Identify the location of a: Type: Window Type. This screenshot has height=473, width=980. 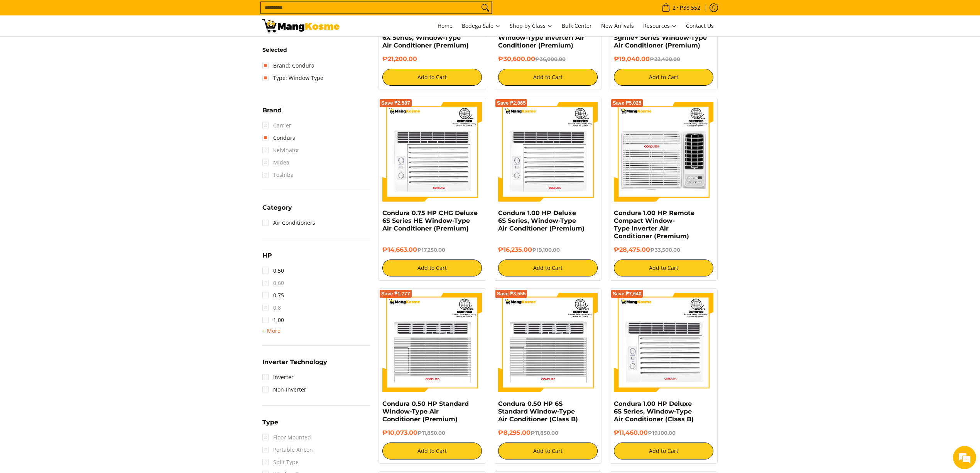
(293, 78).